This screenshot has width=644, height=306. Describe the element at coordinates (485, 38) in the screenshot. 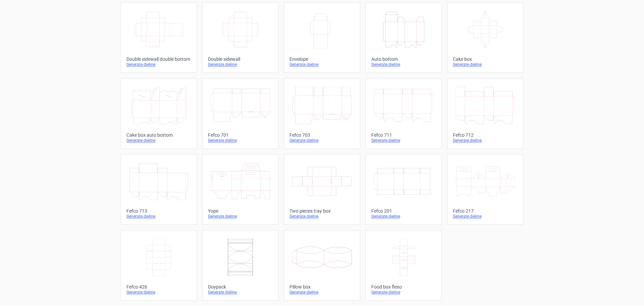

I see `a: Cake boxGenerate dieline` at that location.